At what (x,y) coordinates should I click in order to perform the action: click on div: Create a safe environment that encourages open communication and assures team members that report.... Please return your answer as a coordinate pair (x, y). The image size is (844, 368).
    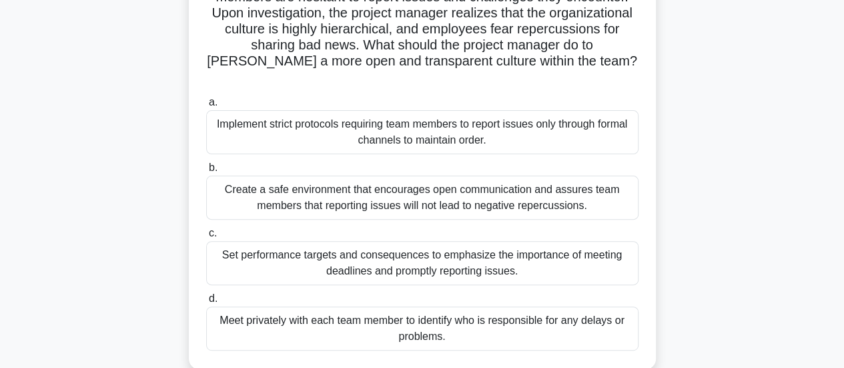
    Looking at the image, I should click on (422, 198).